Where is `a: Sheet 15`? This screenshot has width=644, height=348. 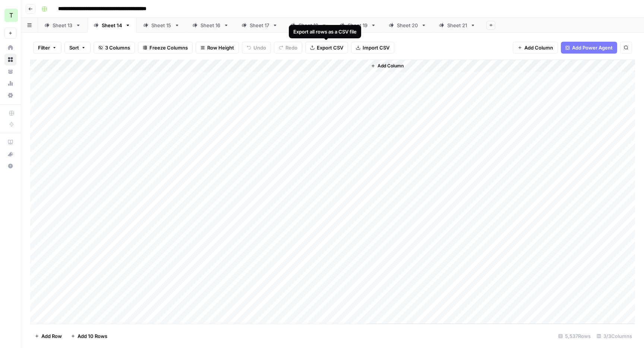 a: Sheet 15 is located at coordinates (161, 25).